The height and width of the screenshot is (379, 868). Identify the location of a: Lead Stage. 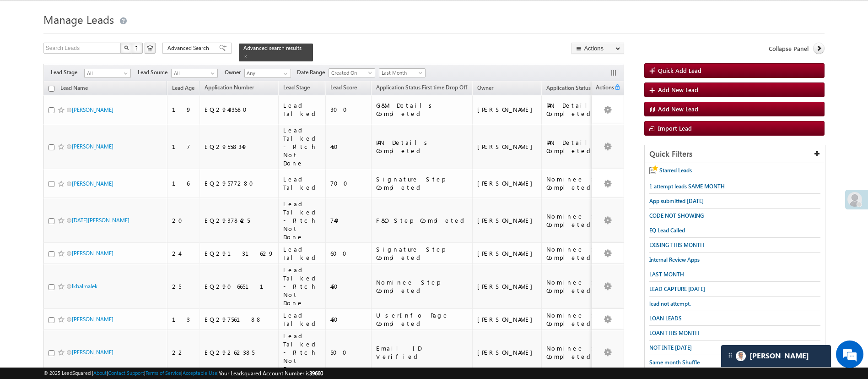
(297, 89).